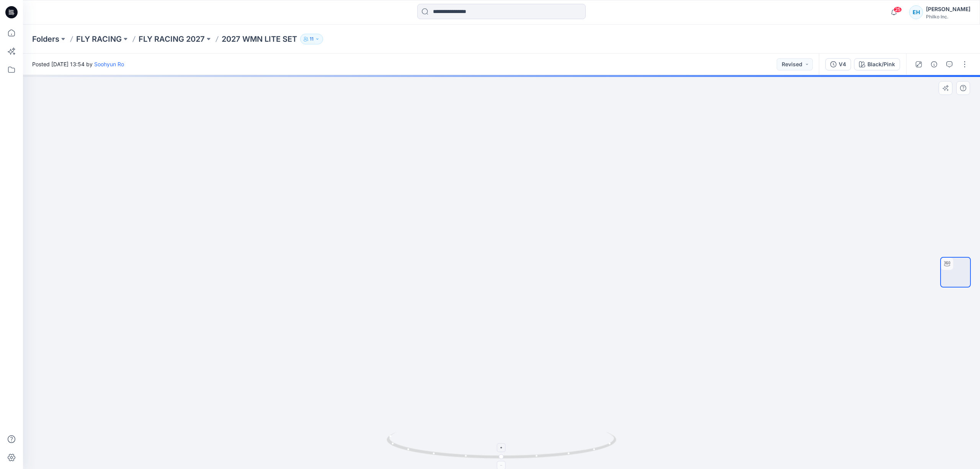 Image resolution: width=980 pixels, height=469 pixels. Describe the element at coordinates (877, 64) in the screenshot. I see `button: Black/Pink` at that location.